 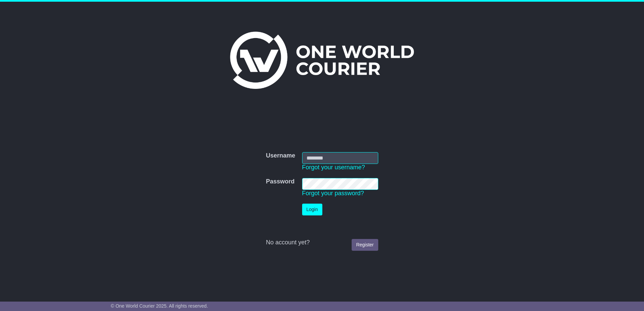 I want to click on img: One World, so click(x=322, y=60).